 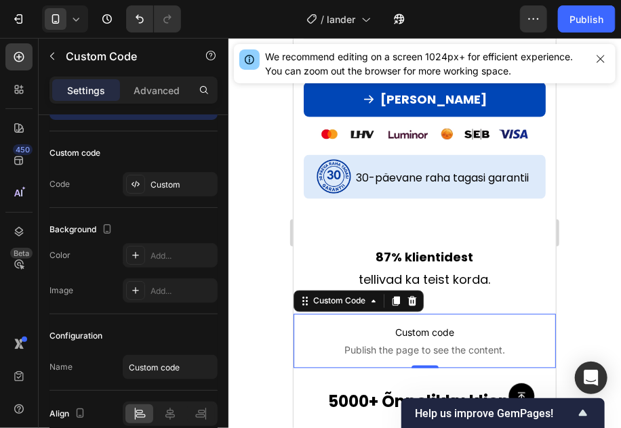 I want to click on div: Custom Code, so click(x=45, y=264).